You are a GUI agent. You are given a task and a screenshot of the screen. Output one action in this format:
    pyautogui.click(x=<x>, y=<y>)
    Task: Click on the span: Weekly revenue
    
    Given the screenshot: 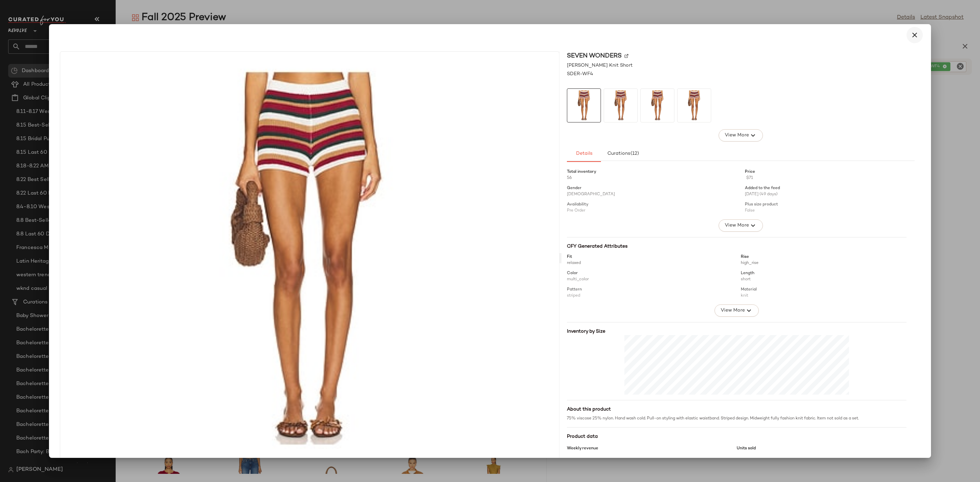 What is the action you would take?
    pyautogui.click(x=582, y=449)
    